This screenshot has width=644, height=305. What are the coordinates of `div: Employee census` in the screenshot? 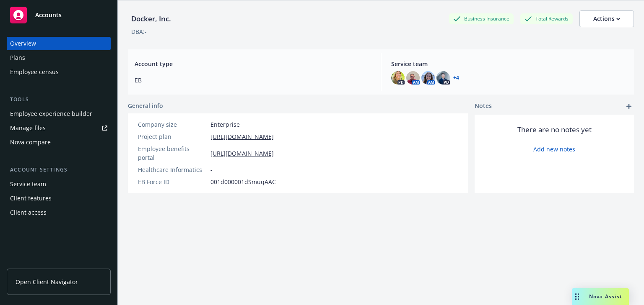 It's located at (34, 72).